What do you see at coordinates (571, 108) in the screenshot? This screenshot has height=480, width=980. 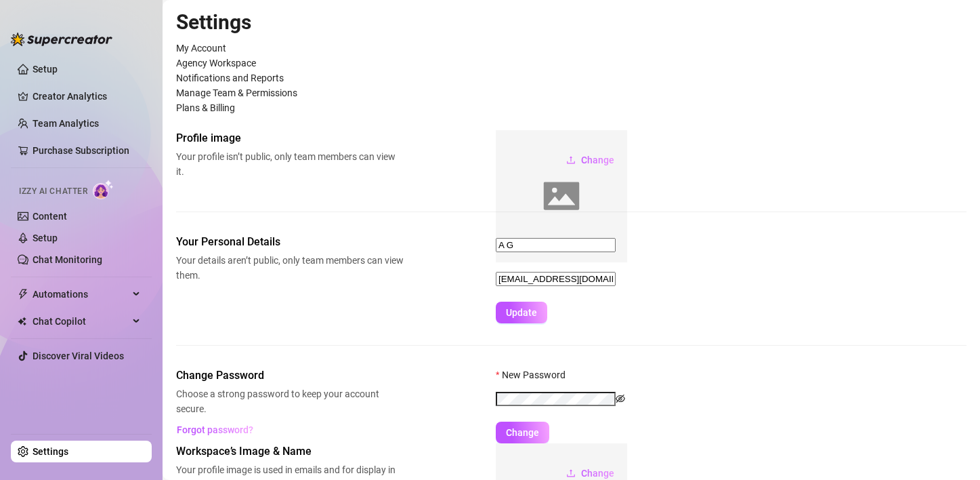 I see `div: Plans & Billing` at bounding box center [571, 108].